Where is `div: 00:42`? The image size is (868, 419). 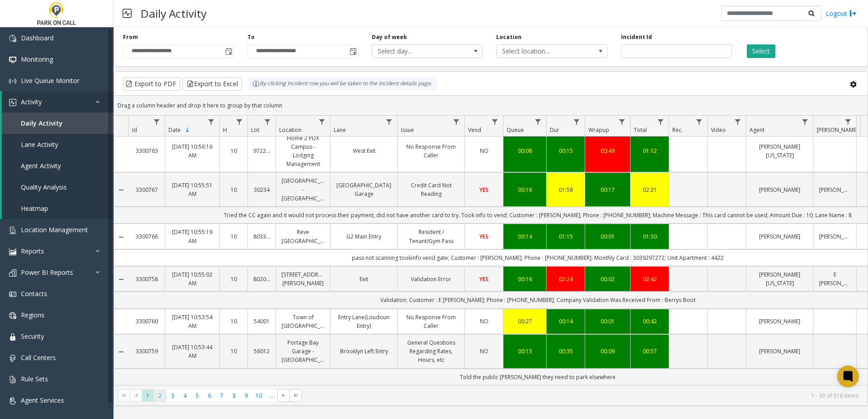 div: 00:42 is located at coordinates (650, 321).